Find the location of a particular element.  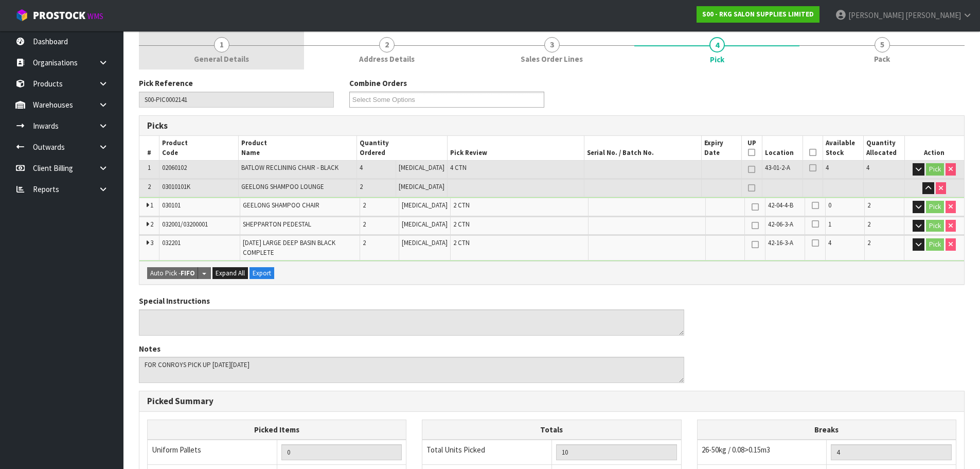

span: SHEPPARTON PEDESTAL is located at coordinates (277, 224).